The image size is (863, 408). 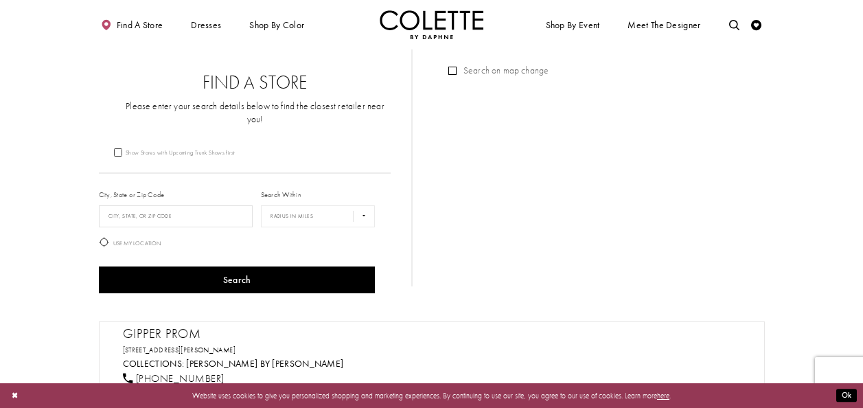 I want to click on span: Collections:, so click(x=154, y=363).